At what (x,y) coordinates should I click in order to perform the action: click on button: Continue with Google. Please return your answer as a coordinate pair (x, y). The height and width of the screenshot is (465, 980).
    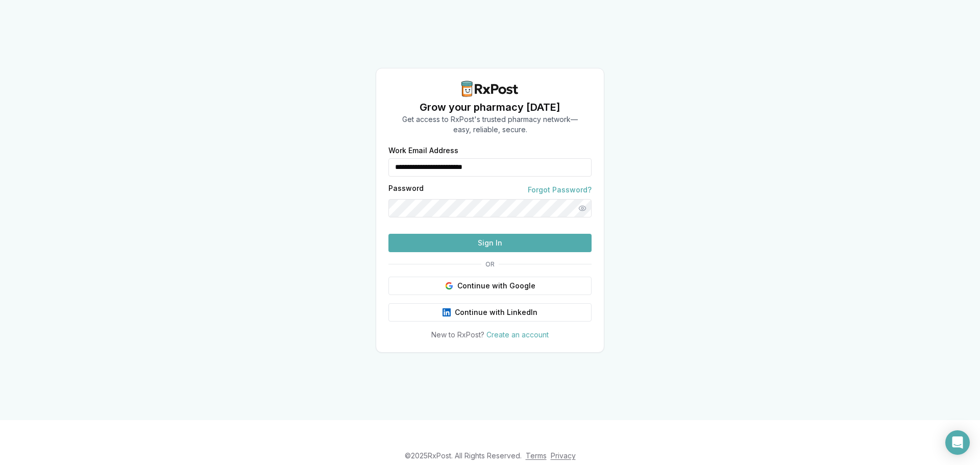
    Looking at the image, I should click on (490, 286).